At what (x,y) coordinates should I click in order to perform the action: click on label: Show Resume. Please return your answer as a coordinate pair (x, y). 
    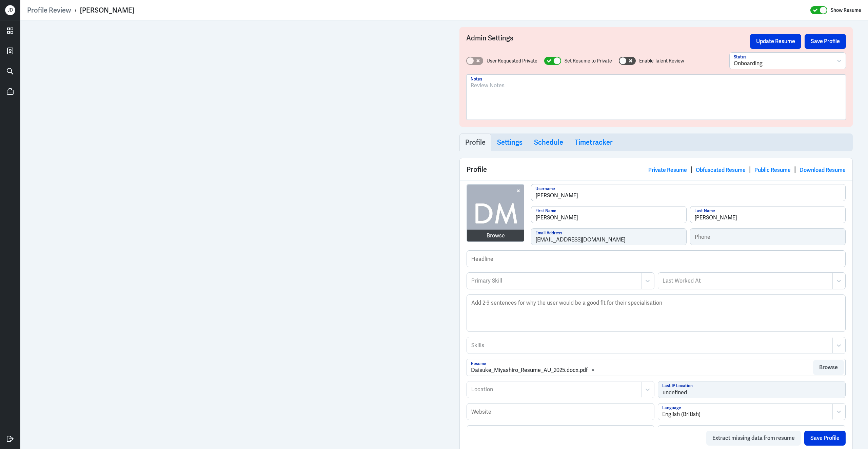
    Looking at the image, I should click on (846, 10).